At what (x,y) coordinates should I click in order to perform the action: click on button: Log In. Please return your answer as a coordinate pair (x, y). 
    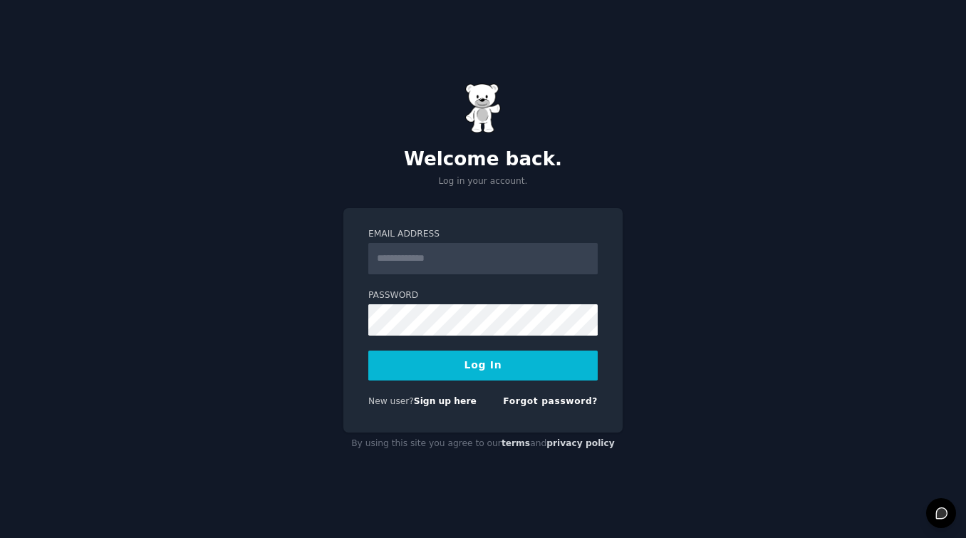
    Looking at the image, I should click on (483, 365).